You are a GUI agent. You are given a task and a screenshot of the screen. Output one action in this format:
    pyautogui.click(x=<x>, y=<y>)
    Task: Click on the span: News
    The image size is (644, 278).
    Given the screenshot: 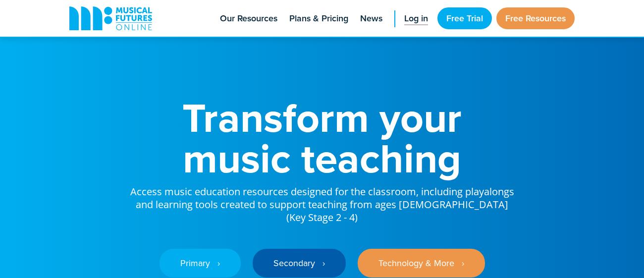 What is the action you would take?
    pyautogui.click(x=371, y=18)
    